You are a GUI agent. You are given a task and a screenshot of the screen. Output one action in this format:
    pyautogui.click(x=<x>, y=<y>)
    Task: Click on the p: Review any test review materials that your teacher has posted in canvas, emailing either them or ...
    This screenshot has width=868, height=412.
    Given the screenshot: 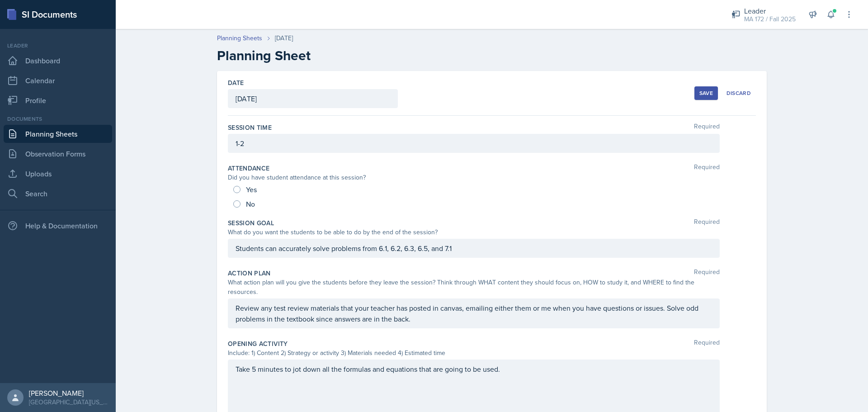 What is the action you would take?
    pyautogui.click(x=474, y=313)
    